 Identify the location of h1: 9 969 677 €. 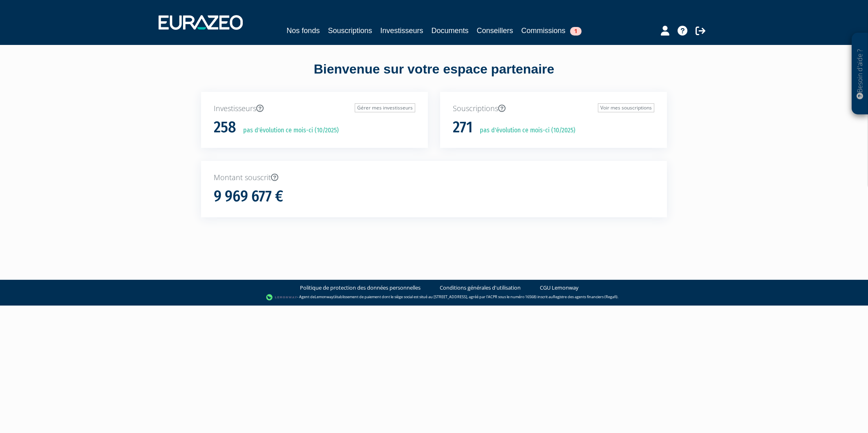
(249, 196).